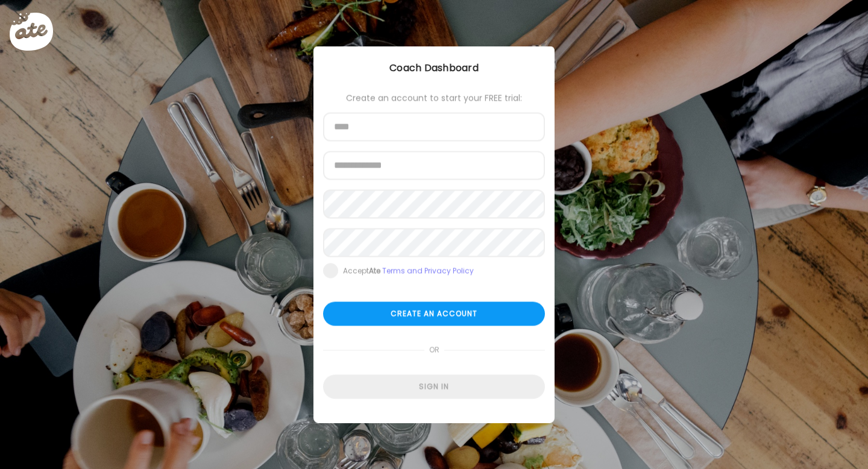 The image size is (868, 469). Describe the element at coordinates (434, 314) in the screenshot. I see `div: Create an account` at that location.